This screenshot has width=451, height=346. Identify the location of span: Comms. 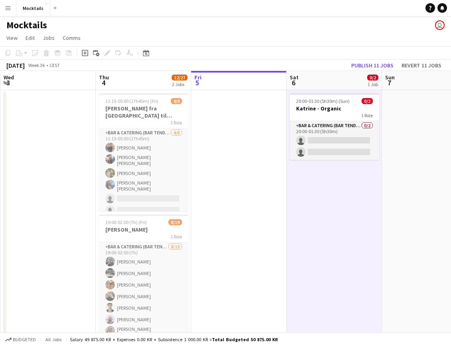
(71, 38).